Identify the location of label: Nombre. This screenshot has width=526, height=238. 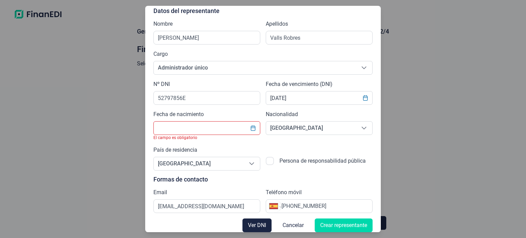
(163, 24).